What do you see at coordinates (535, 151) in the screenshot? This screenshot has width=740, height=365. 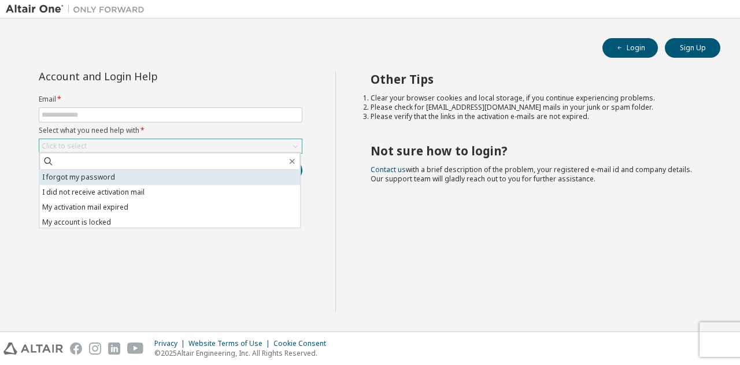 I see `h2: Not sure how to login?` at bounding box center [535, 151].